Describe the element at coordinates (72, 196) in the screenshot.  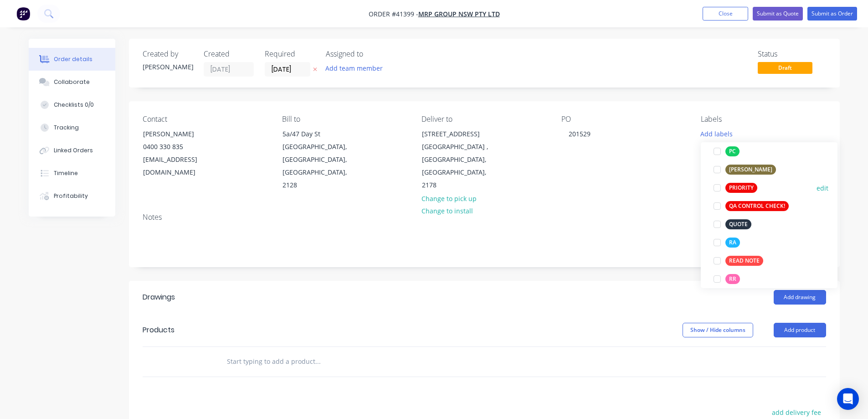
I see `button: Profitability` at that location.